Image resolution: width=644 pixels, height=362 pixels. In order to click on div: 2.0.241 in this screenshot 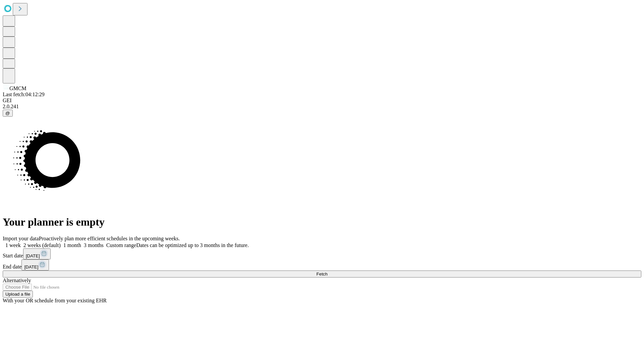, I will do `click(322, 107)`.